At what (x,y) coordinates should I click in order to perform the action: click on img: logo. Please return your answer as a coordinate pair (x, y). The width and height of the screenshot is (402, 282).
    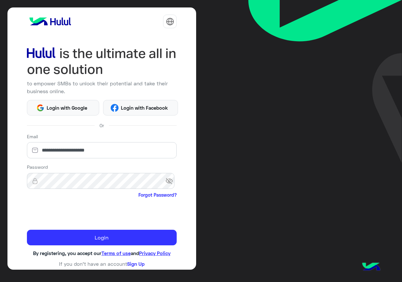
    Looking at the image, I should click on (50, 21).